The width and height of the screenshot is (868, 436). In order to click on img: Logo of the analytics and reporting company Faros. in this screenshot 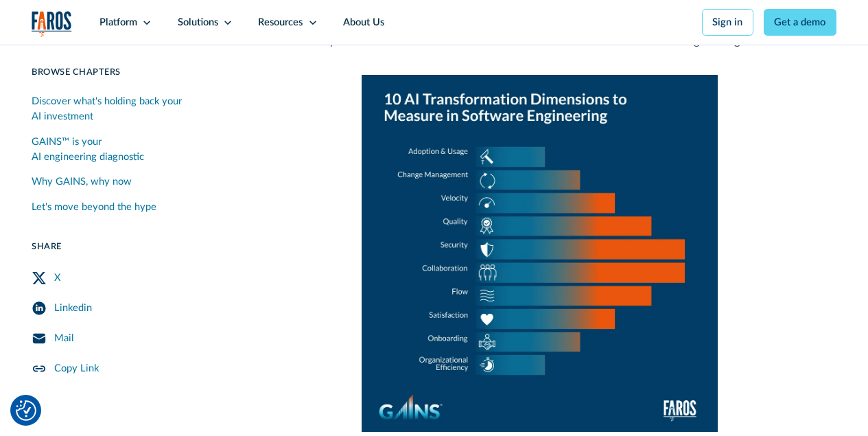, I will do `click(51, 24)`.